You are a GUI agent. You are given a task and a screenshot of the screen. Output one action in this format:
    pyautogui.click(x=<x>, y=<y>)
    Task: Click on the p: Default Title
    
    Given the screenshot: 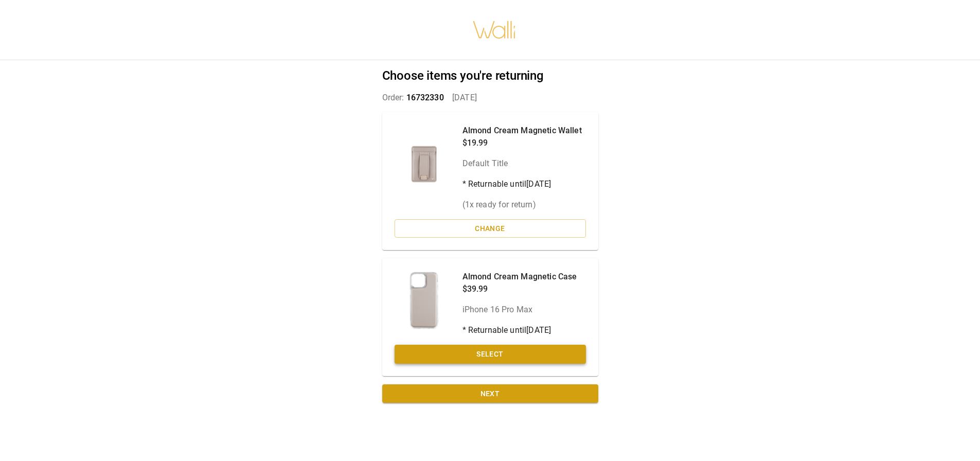 What is the action you would take?
    pyautogui.click(x=522, y=163)
    